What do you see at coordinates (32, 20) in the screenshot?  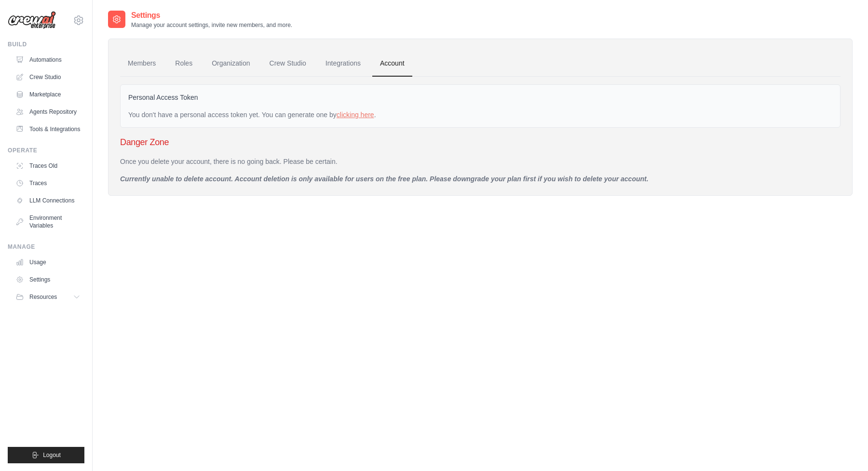 I see `img: Logo` at bounding box center [32, 20].